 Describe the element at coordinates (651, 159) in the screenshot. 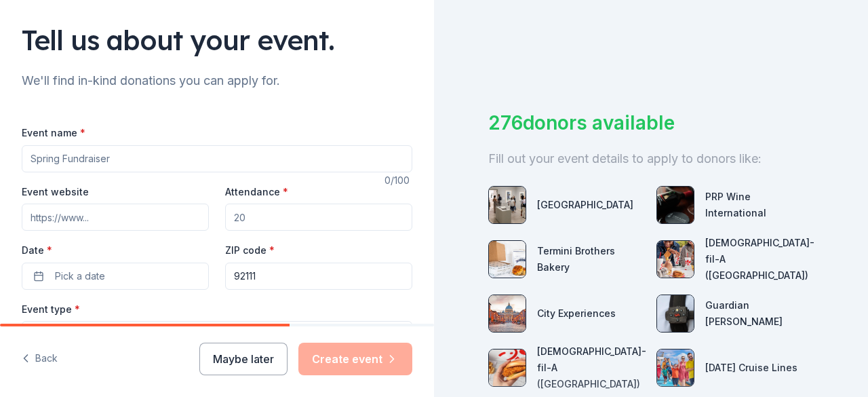

I see `div: Fill out your event details to apply to donors like:` at that location.